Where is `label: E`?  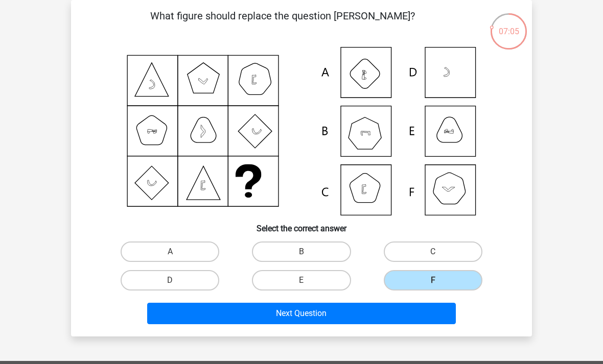 label: E is located at coordinates (301, 280).